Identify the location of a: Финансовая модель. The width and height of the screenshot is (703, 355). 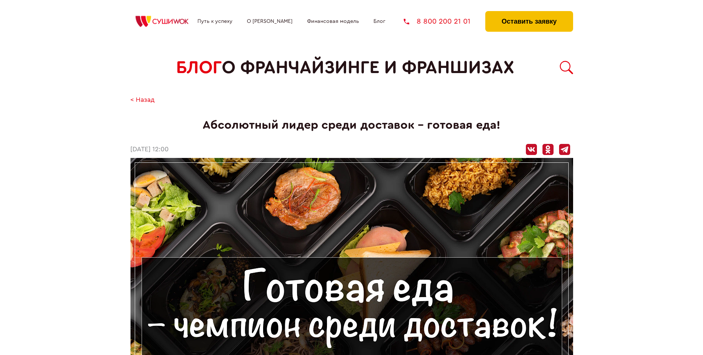
(333, 21).